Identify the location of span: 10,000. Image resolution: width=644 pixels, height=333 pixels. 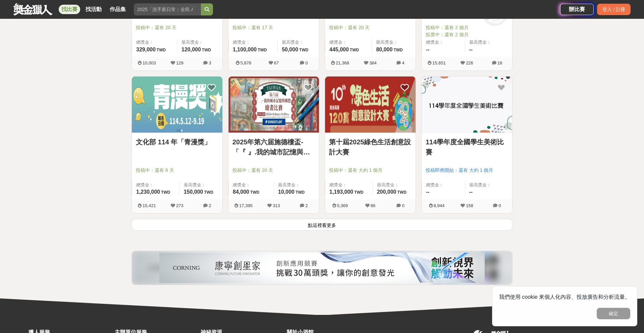
(286, 191).